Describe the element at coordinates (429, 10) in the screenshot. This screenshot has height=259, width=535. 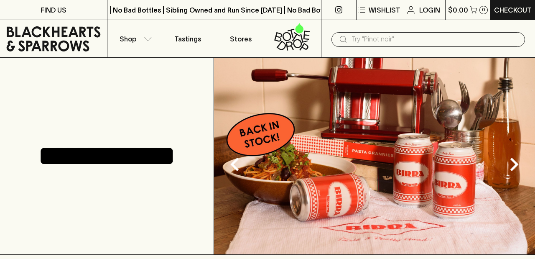
I see `p: Login` at that location.